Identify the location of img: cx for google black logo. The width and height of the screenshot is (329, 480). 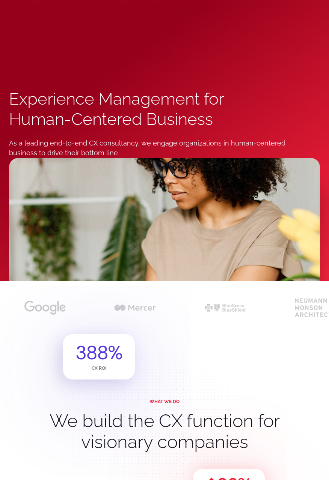
(45, 308).